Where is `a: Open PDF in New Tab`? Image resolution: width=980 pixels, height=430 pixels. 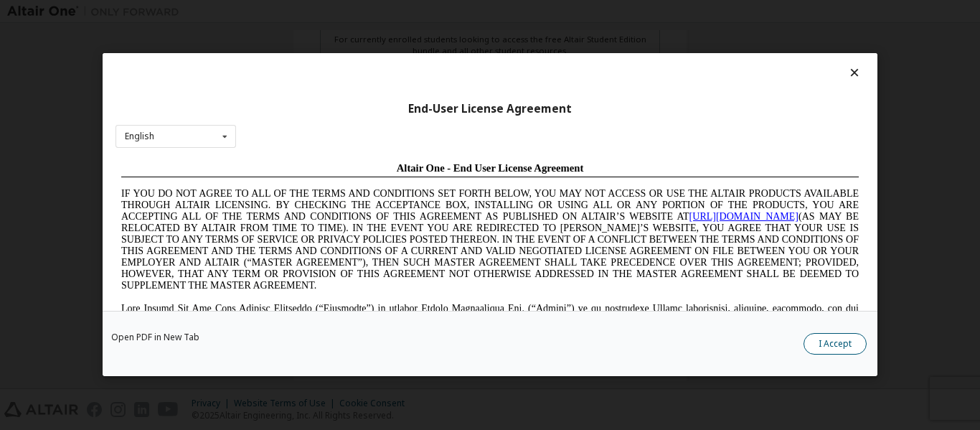 a: Open PDF in New Tab is located at coordinates (155, 338).